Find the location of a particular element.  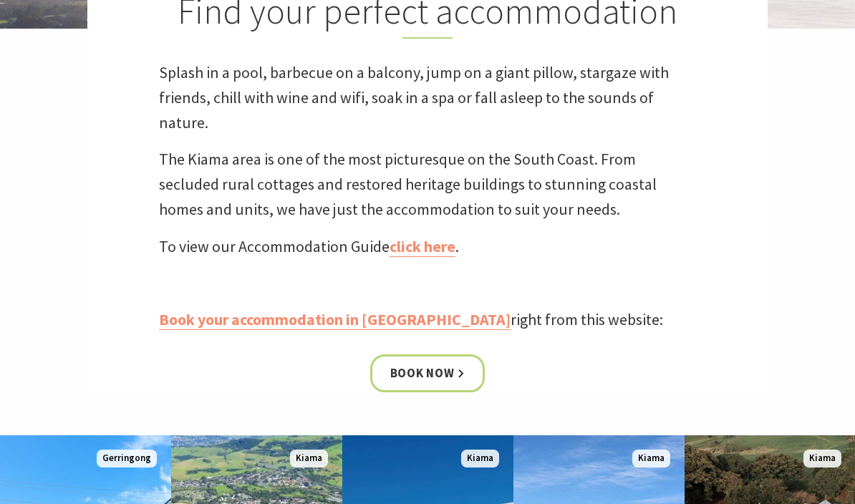

a: click here is located at coordinates (423, 247).